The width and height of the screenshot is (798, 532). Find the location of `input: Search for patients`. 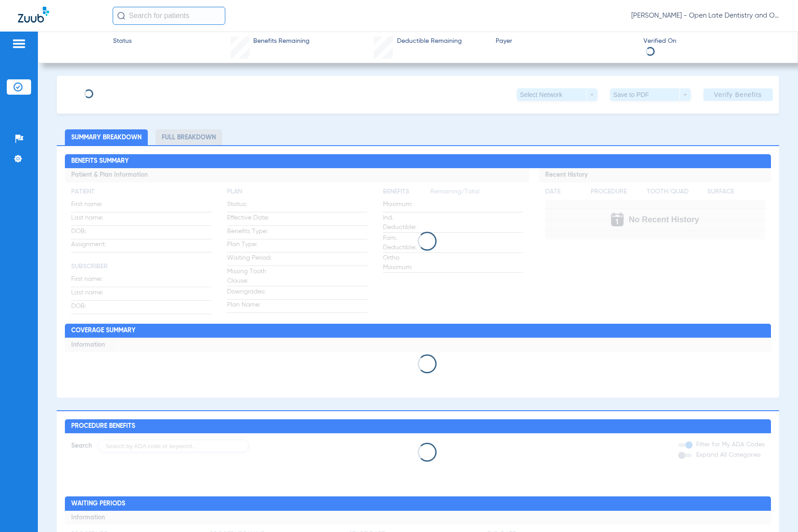

input: Search for patients is located at coordinates (169, 16).